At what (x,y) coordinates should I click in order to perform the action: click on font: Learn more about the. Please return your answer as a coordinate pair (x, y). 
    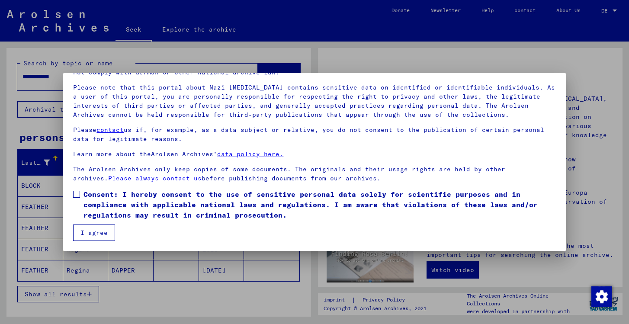
    Looking at the image, I should click on (112, 154).